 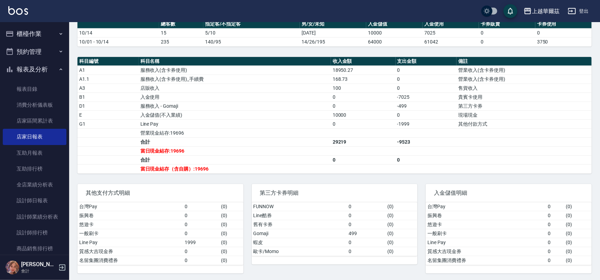 I want to click on td: 64000, so click(x=394, y=42).